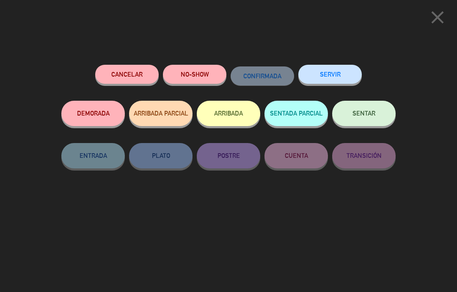 The width and height of the screenshot is (457, 292). I want to click on button: POSTRE, so click(229, 156).